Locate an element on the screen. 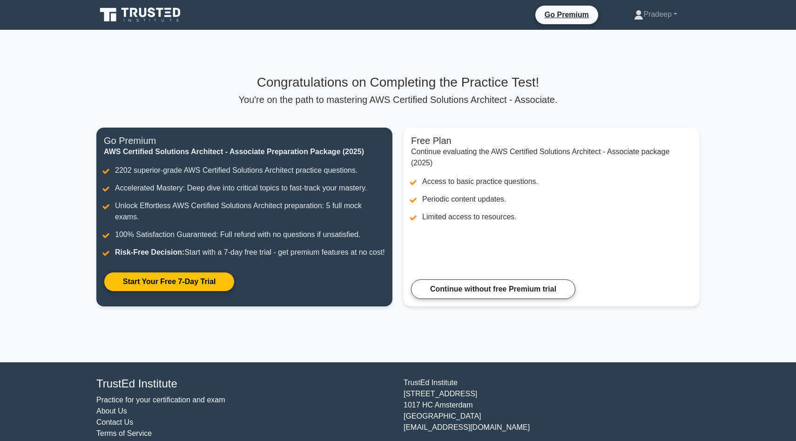 The width and height of the screenshot is (796, 441). a: Pradeep is located at coordinates (656, 14).